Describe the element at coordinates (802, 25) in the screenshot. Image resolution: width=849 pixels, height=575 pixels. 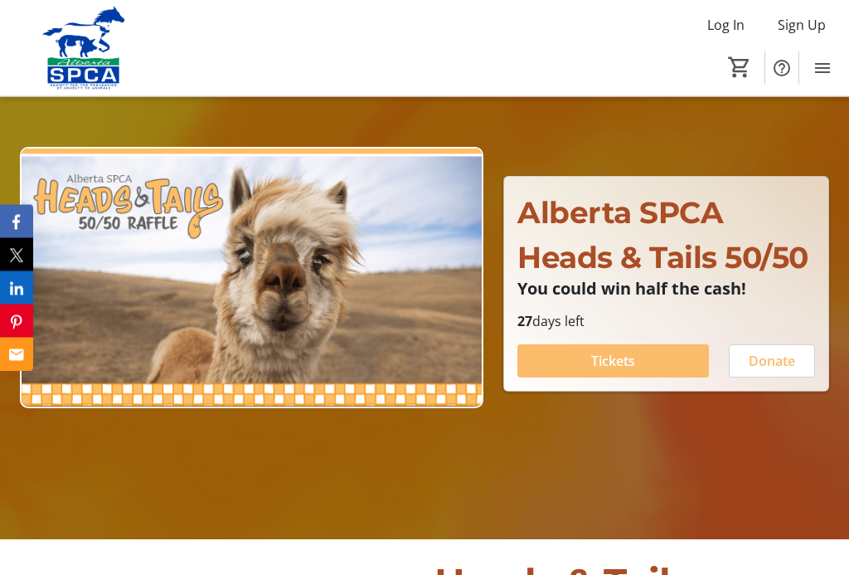
I see `button: Sign Up` at that location.